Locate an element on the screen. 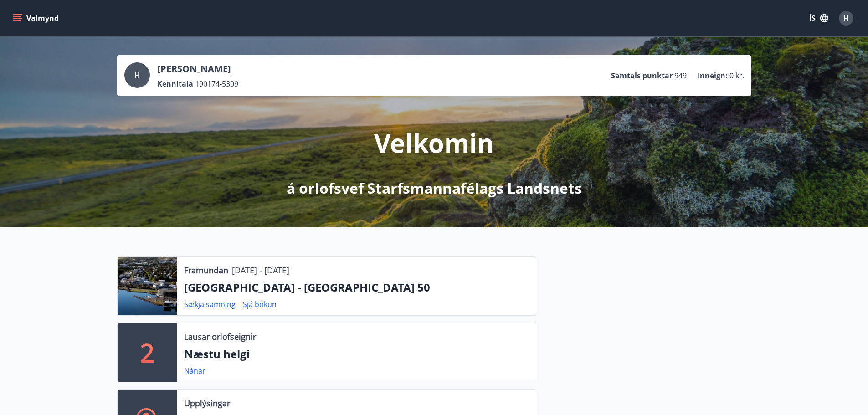 The image size is (868, 415). a: Sjá bókun is located at coordinates (259, 305).